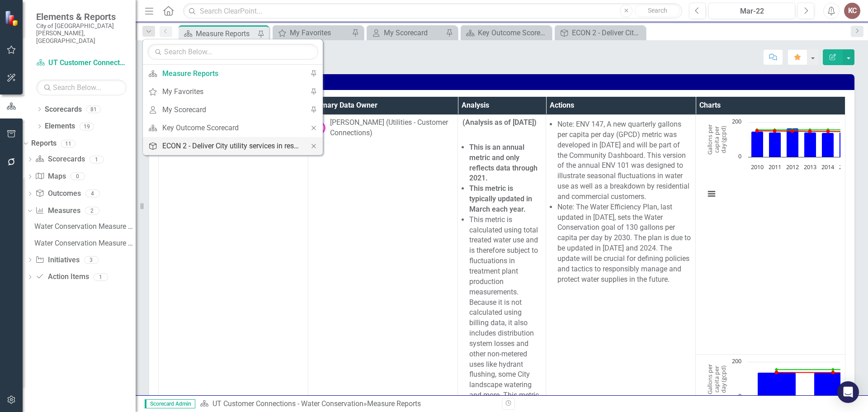  I want to click on input: Search ClearPoint..., so click(432, 11).